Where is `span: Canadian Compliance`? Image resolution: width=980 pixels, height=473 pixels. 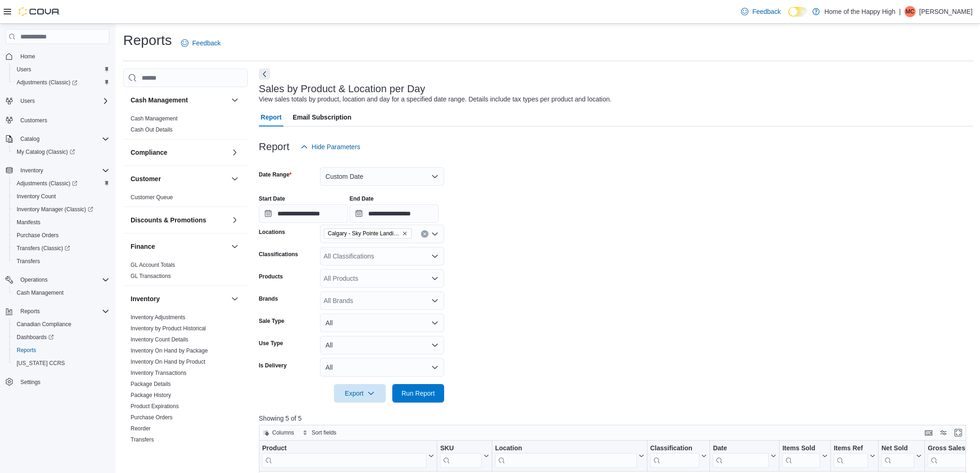 span: Canadian Compliance is located at coordinates (44, 325).